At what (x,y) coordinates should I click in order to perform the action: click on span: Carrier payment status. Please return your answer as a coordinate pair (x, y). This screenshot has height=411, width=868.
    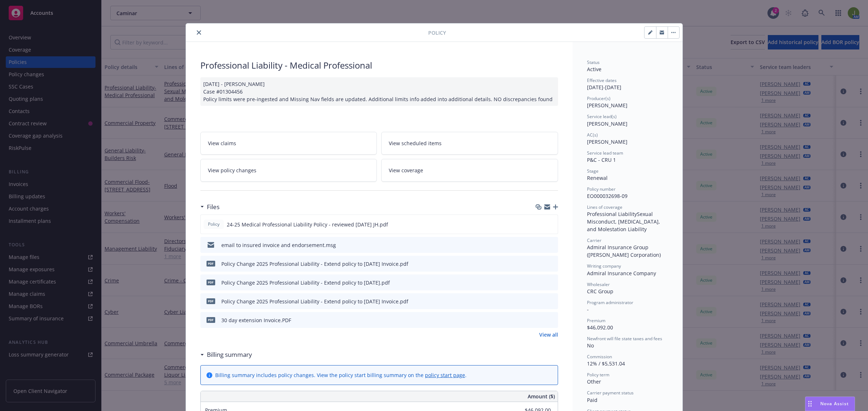
    Looking at the image, I should click on (609, 392).